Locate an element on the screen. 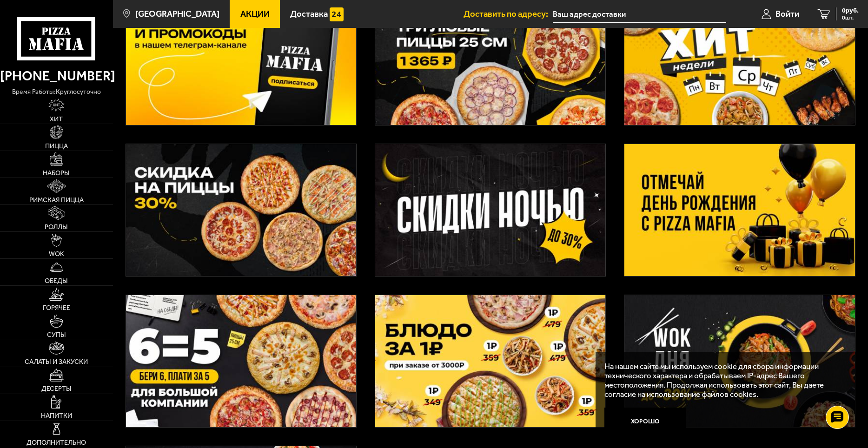 The image size is (868, 448). span: Десерты is located at coordinates (56, 388).